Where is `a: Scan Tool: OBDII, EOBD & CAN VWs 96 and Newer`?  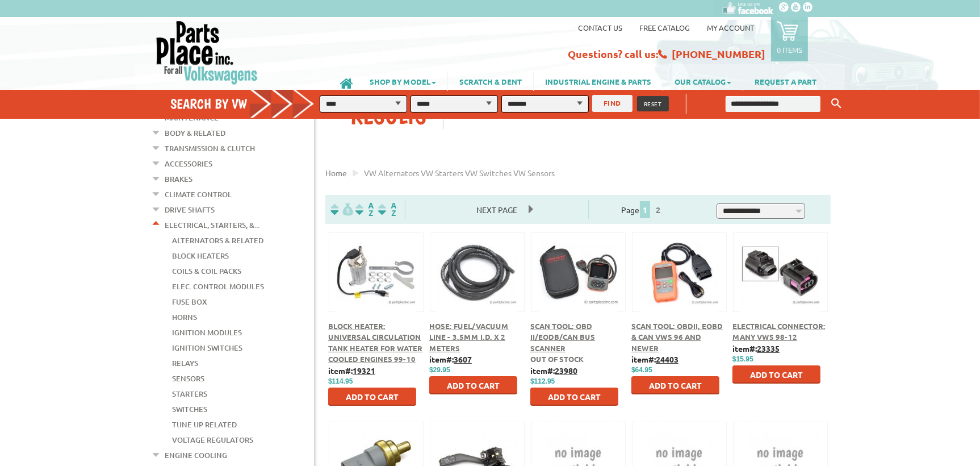 a: Scan Tool: OBDII, EOBD & CAN VWs 96 and Newer is located at coordinates (677, 336).